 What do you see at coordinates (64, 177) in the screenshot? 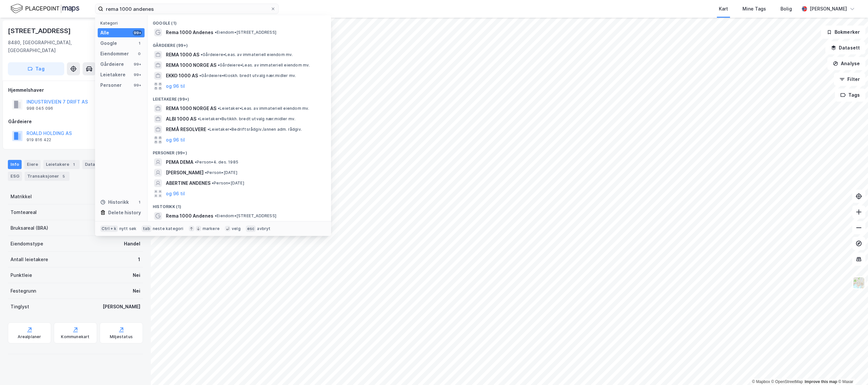
I see `div: 5` at bounding box center [64, 177].